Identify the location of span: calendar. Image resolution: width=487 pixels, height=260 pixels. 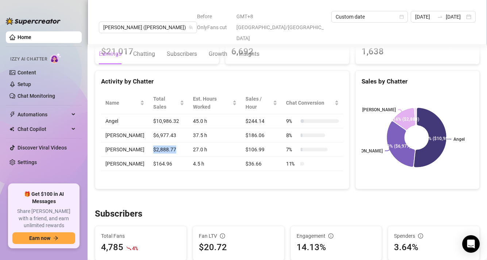
(401, 17).